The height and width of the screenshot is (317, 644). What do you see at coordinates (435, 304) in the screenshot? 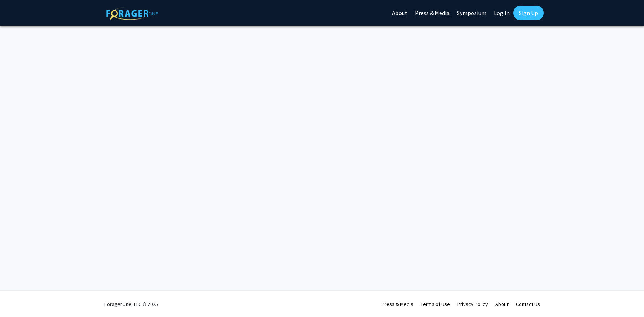
I see `a: Terms of Use` at bounding box center [435, 304].